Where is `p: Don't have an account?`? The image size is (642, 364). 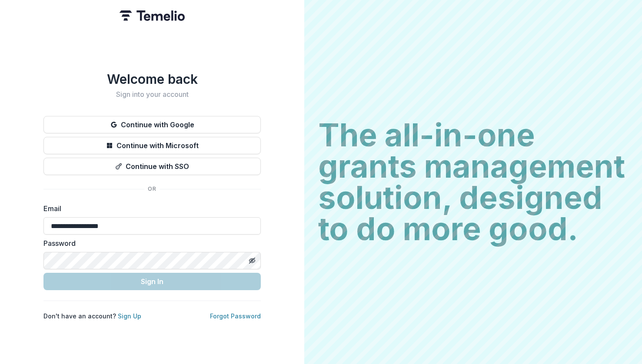
p: Don't have an account? is located at coordinates (92, 316).